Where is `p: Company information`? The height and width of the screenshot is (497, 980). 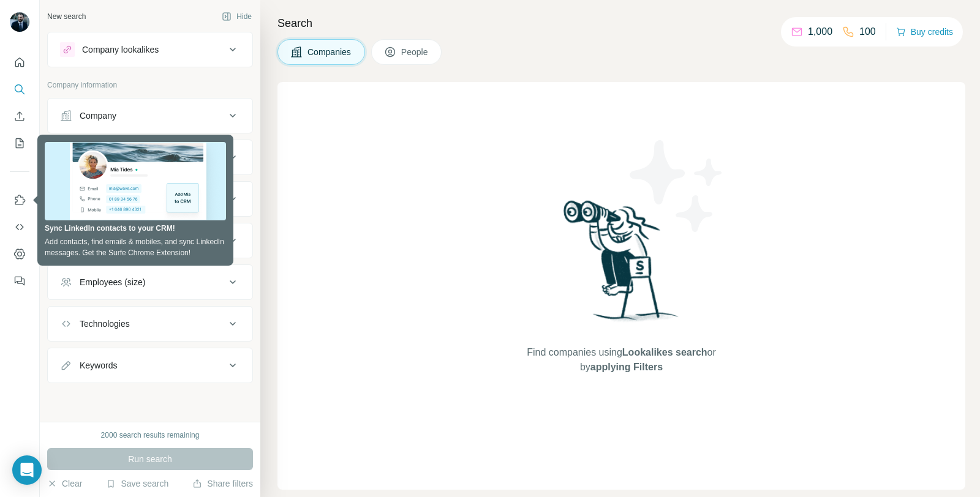 p: Company information is located at coordinates (150, 85).